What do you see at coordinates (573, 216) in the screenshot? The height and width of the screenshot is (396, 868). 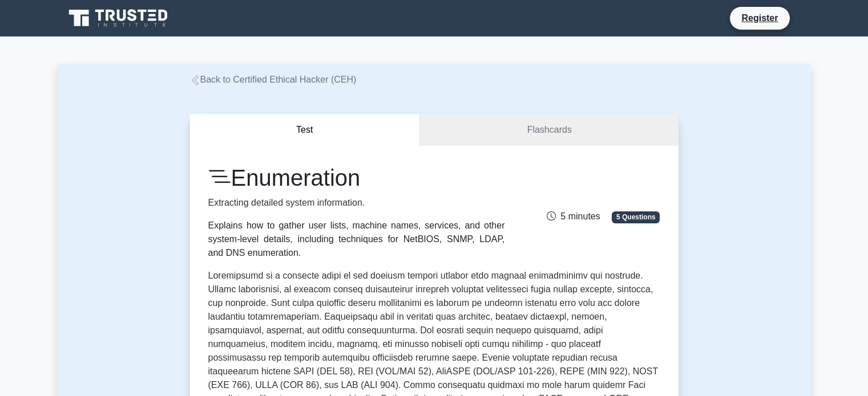 I see `span: 5 minutes` at bounding box center [573, 216].